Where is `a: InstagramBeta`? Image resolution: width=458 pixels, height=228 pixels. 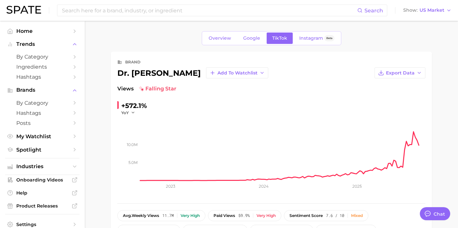 a: InstagramBeta is located at coordinates (317, 38).